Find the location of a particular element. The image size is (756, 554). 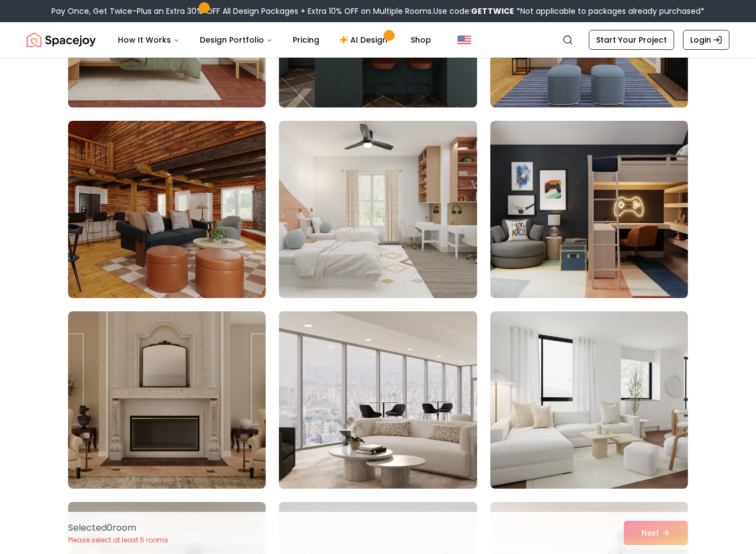

button: Design Portfolio is located at coordinates (237, 40).